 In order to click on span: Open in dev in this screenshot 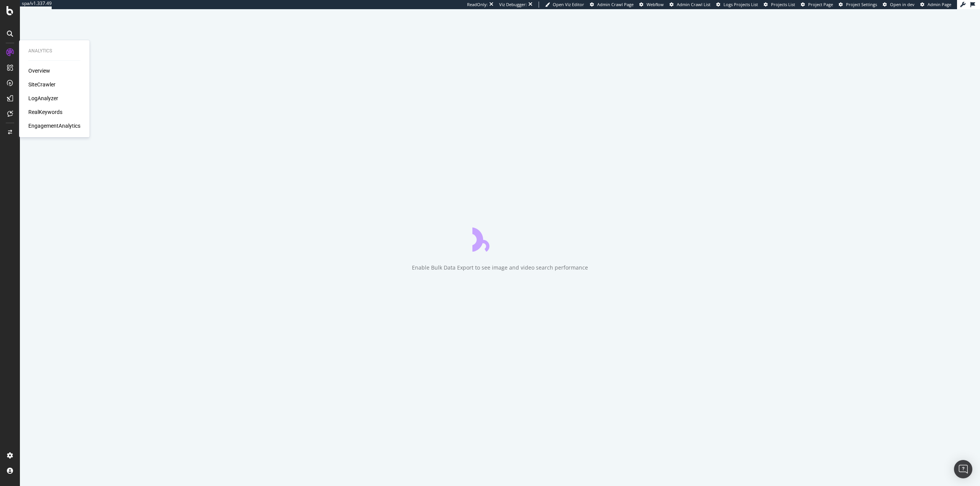, I will do `click(902, 4)`.